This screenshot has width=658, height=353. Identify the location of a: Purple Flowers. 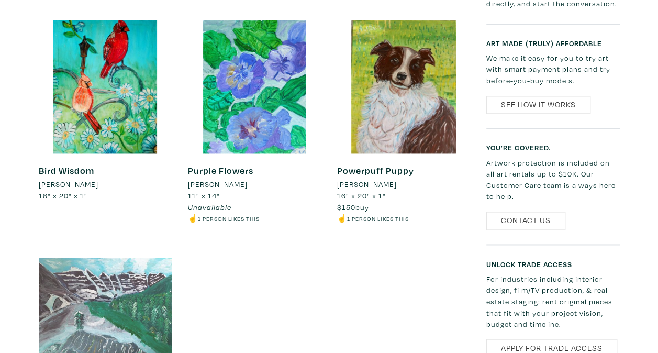
(220, 170).